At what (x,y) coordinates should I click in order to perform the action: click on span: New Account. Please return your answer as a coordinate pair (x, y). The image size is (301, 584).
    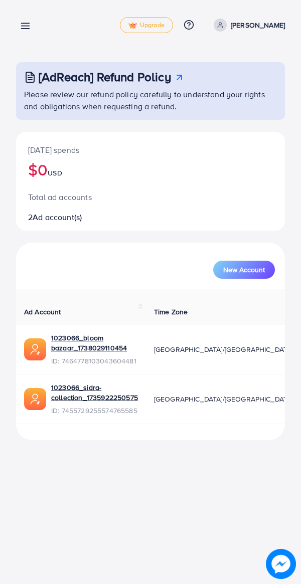
    Looking at the image, I should click on (244, 270).